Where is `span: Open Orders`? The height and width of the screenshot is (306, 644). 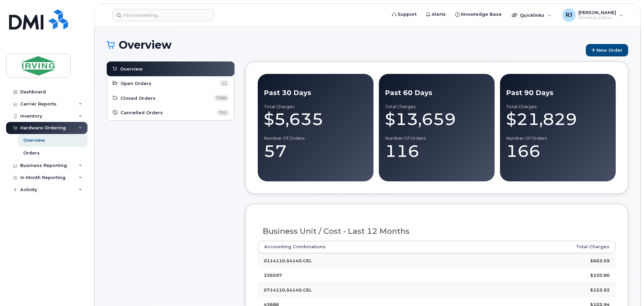 span: Open Orders is located at coordinates (136, 83).